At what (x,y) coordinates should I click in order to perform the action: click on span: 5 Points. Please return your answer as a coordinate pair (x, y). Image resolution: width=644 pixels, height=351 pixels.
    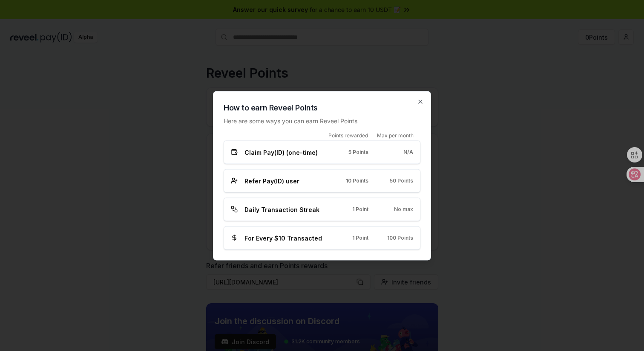
    Looking at the image, I should click on (358, 152).